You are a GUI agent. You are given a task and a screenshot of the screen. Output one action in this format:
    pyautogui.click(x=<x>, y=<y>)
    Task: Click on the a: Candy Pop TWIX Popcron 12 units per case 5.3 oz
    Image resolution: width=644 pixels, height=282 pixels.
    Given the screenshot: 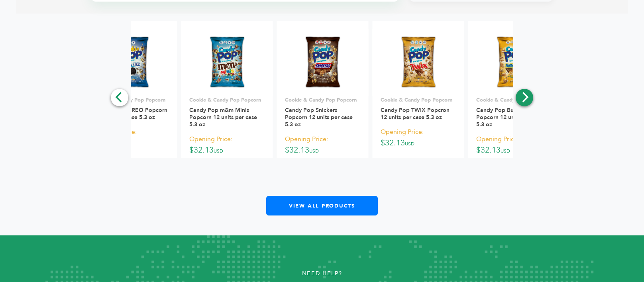 What is the action you would take?
    pyautogui.click(x=415, y=114)
    